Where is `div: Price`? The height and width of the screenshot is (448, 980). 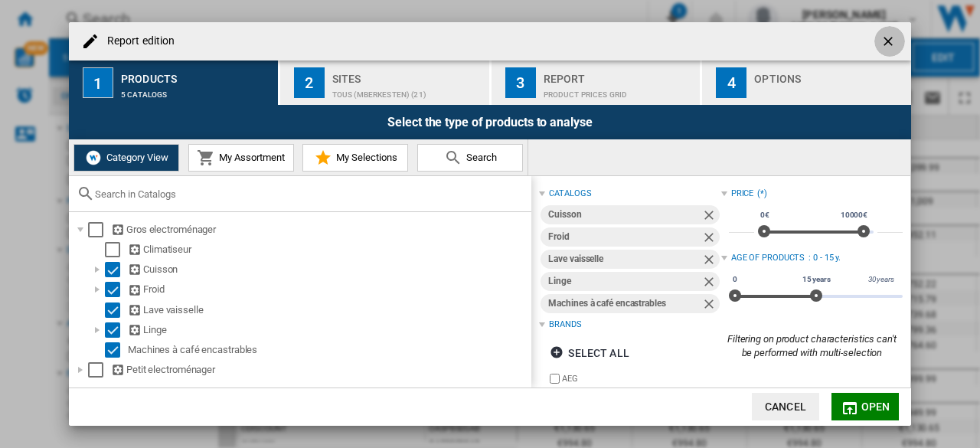 div: Price is located at coordinates (743, 194).